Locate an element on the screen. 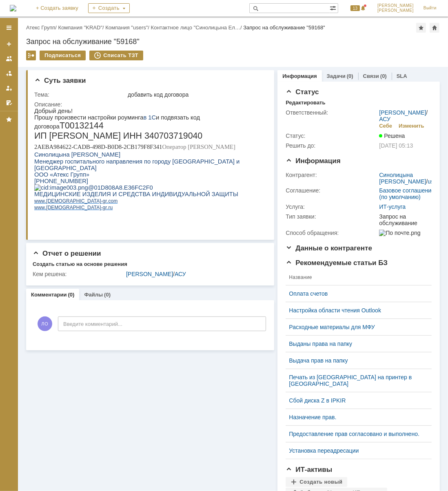 Image resolution: width=448 pixels, height=491 pixels. div: Предоставление прав согласовано и выполнено. is located at coordinates (355, 434).